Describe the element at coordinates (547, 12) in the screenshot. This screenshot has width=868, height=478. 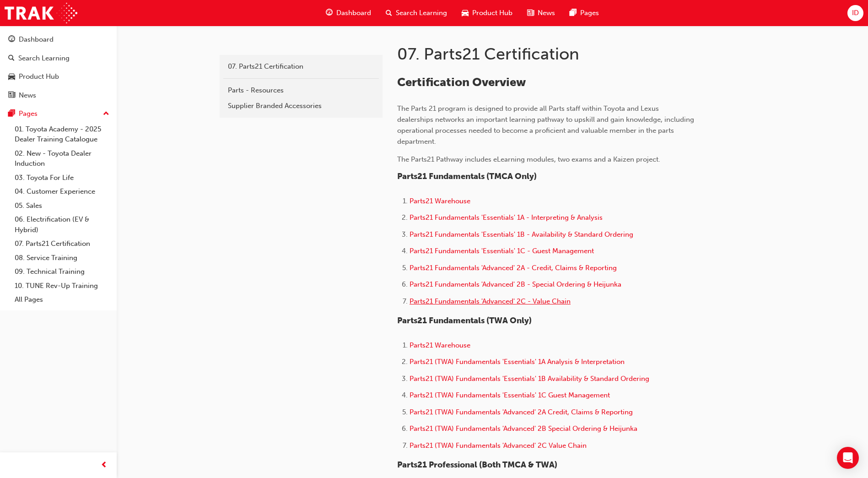
I see `span: News` at that location.